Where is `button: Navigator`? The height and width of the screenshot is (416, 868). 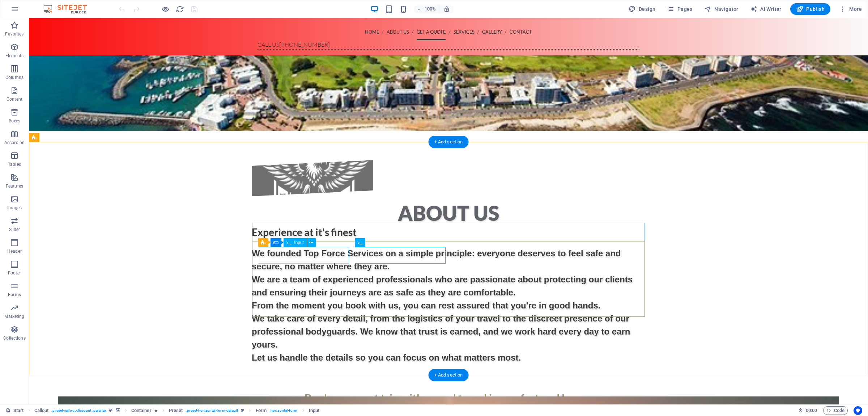
button: Navigator is located at coordinates (721, 9).